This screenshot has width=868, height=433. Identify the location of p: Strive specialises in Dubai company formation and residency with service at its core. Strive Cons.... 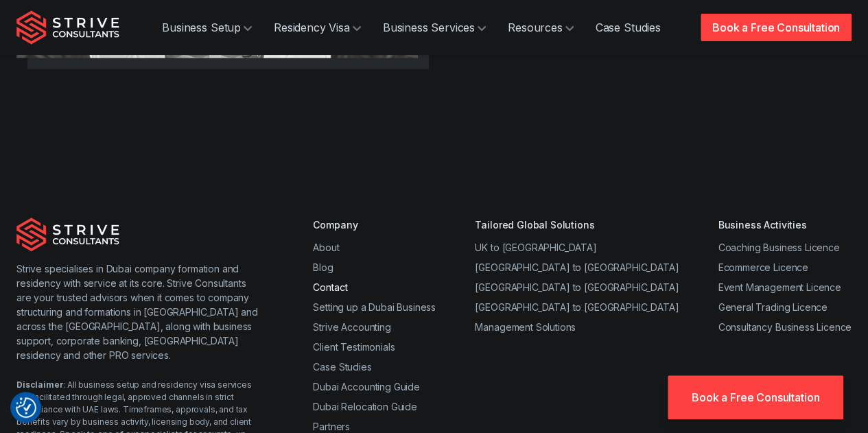
(137, 312).